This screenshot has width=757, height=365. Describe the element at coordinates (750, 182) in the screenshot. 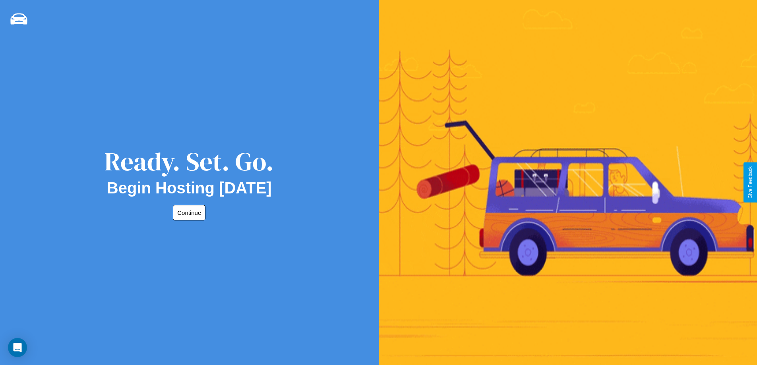

I see `div: Give Feedback` at that location.